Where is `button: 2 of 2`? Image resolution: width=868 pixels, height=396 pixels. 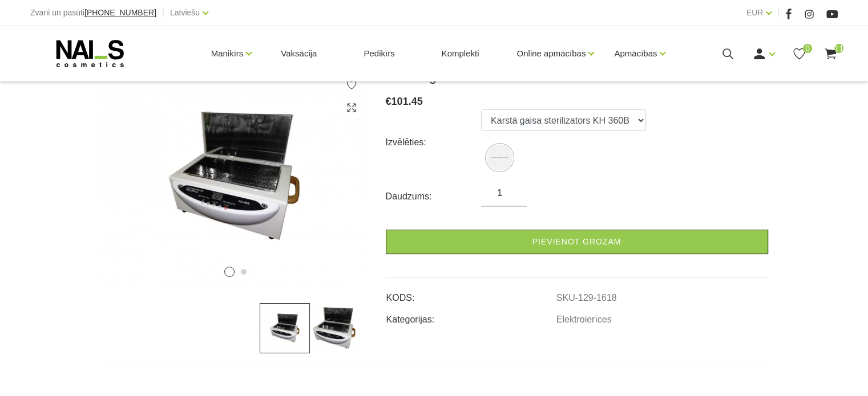 button: 2 of 2 is located at coordinates (244, 272).